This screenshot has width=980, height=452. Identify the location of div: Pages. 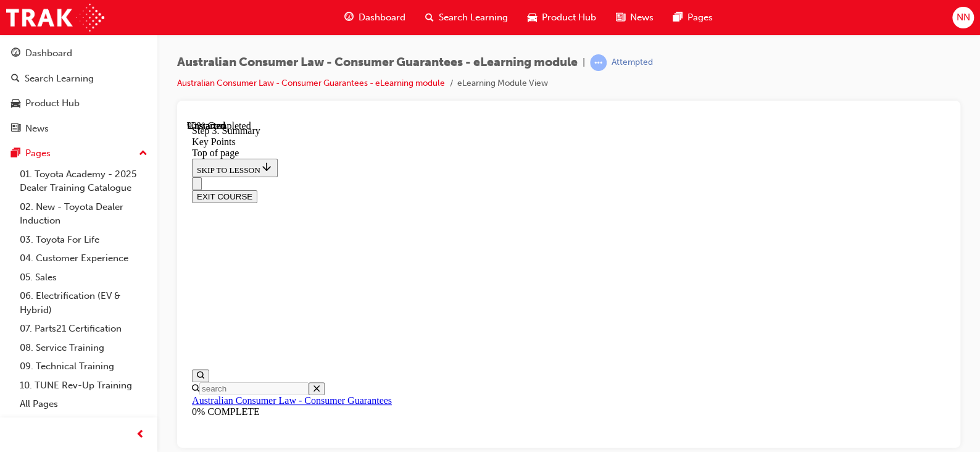
(37, 153).